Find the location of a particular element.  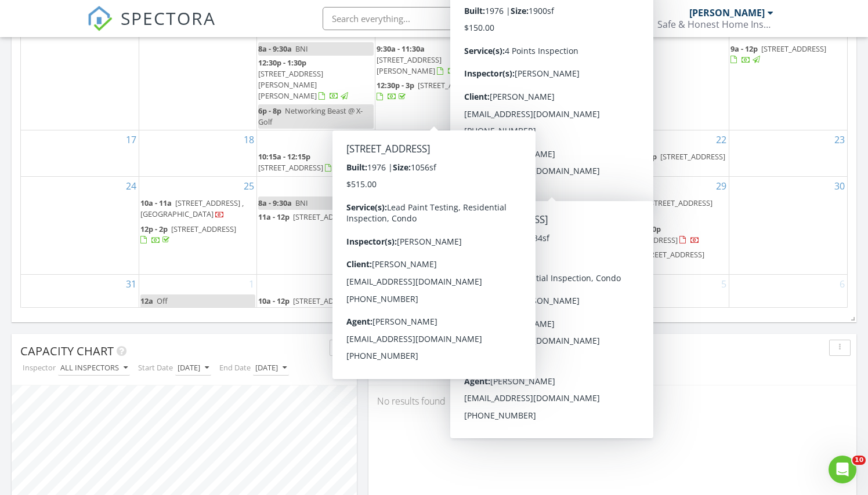

a: Go to August 18, 2025 is located at coordinates (249, 139).